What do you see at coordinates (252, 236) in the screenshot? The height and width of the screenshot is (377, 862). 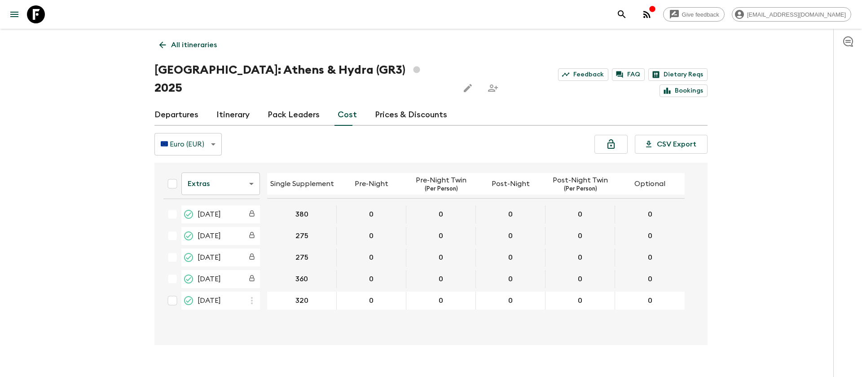 I see `div: Costs are fixed. The departure date (01 Jul 2025) has passed` at bounding box center [252, 236].